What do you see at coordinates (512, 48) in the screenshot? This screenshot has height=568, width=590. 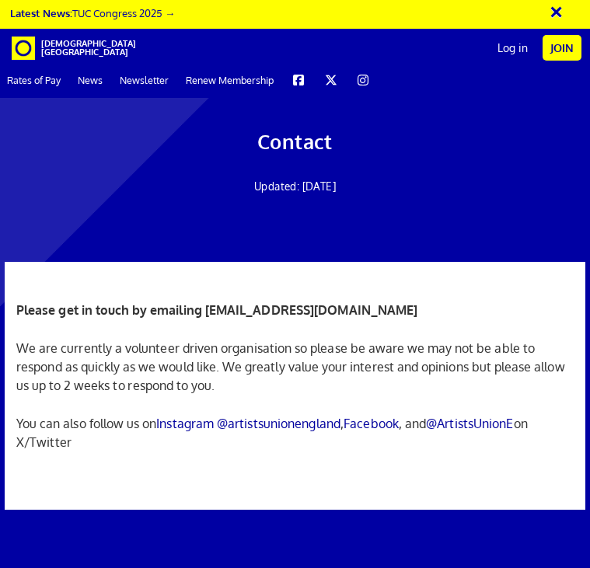 I see `a: Log in` at bounding box center [512, 48].